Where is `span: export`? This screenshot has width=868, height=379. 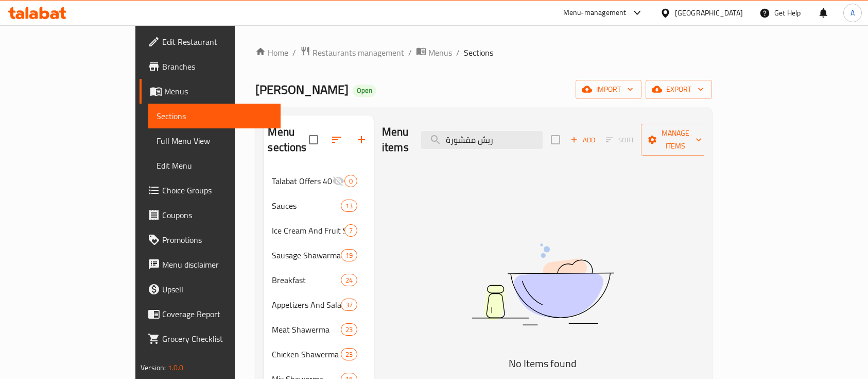
span: export is located at coordinates (678, 89).